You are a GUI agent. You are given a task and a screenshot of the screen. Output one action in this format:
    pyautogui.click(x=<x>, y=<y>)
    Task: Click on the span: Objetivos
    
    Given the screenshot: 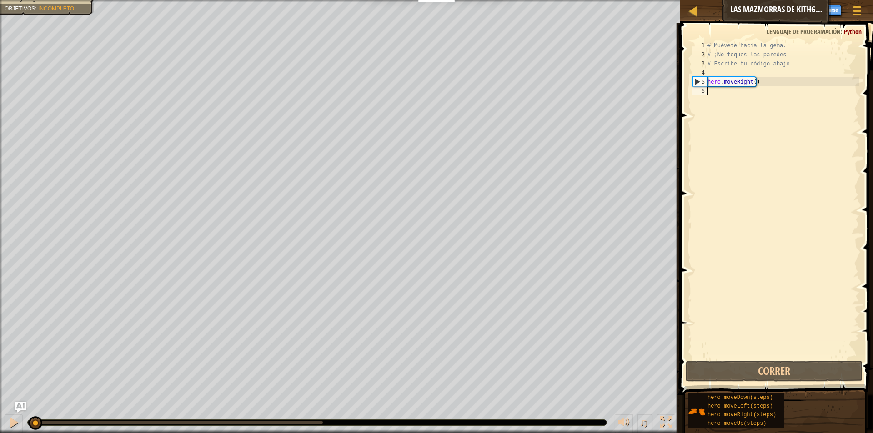 What is the action you would take?
    pyautogui.click(x=20, y=9)
    